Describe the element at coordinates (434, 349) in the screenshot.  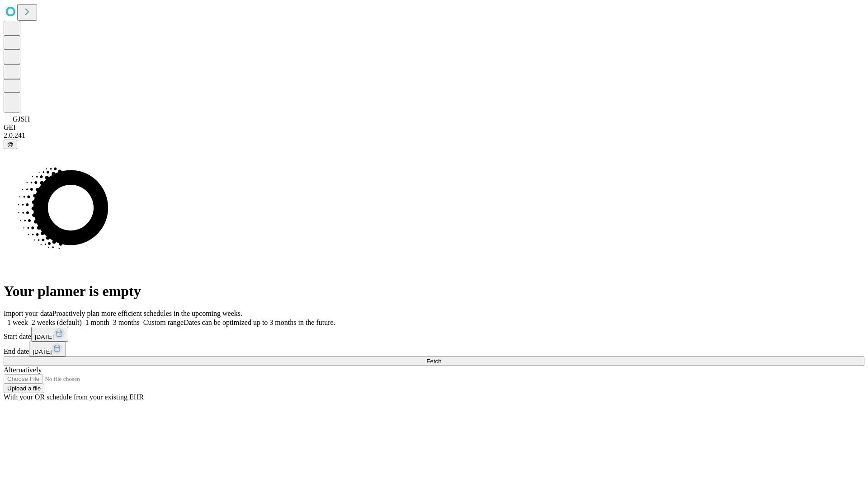
I see `div: End date` at that location.